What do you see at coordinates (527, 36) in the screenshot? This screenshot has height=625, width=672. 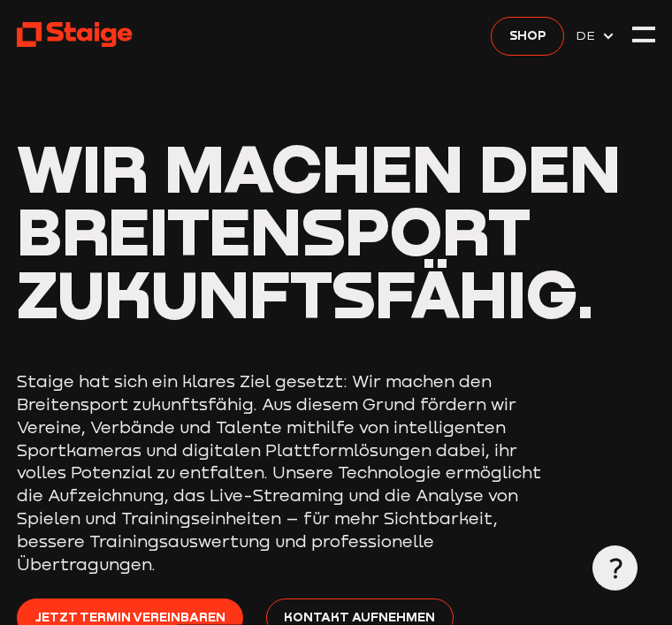 I see `a: Shop` at bounding box center [527, 36].